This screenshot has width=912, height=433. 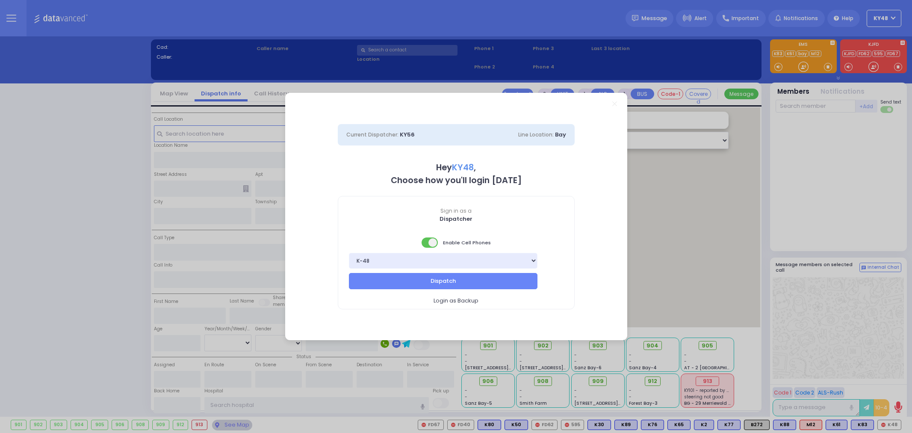 What do you see at coordinates (561, 134) in the screenshot?
I see `span: Bay` at bounding box center [561, 134].